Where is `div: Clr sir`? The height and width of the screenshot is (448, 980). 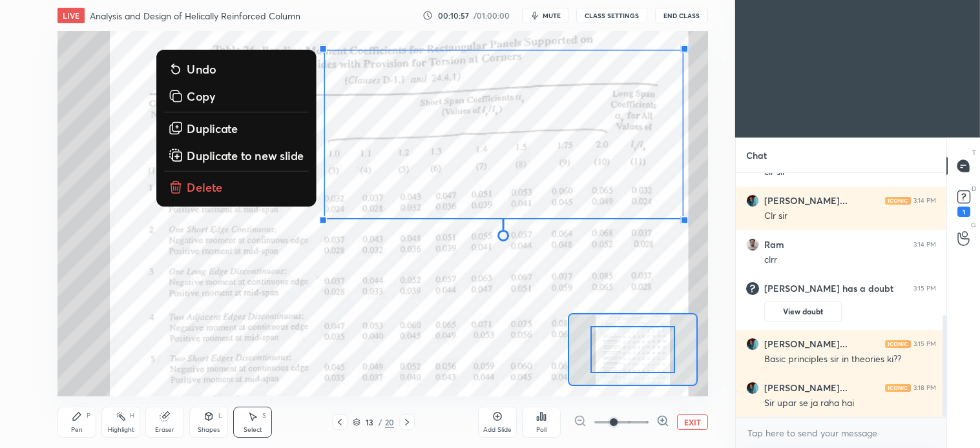 div: Clr sir is located at coordinates (850, 216).